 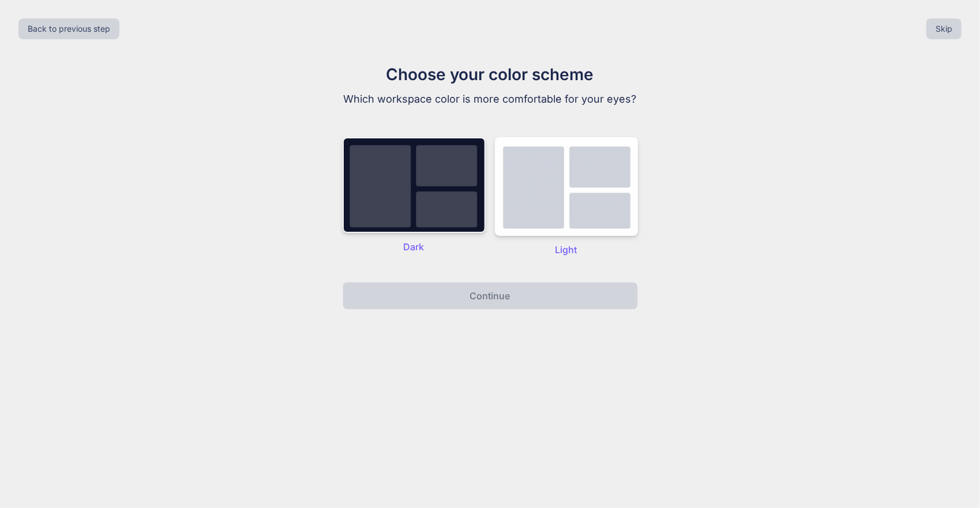 What do you see at coordinates (944, 29) in the screenshot?
I see `button: Skip` at bounding box center [944, 29].